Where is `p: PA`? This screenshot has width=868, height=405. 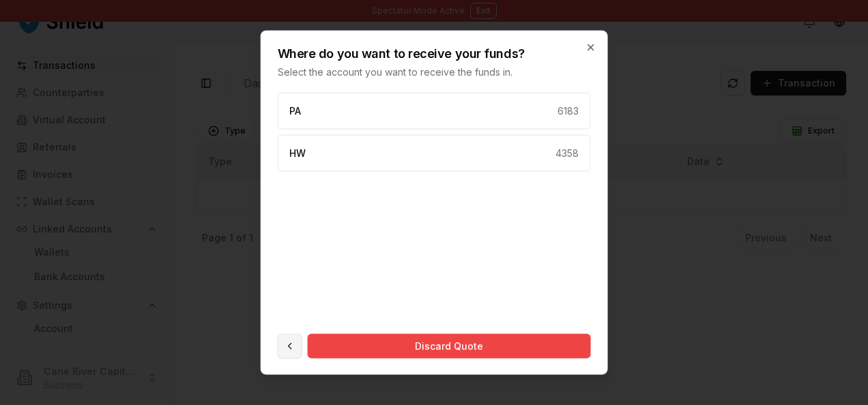
p: PA is located at coordinates (295, 111).